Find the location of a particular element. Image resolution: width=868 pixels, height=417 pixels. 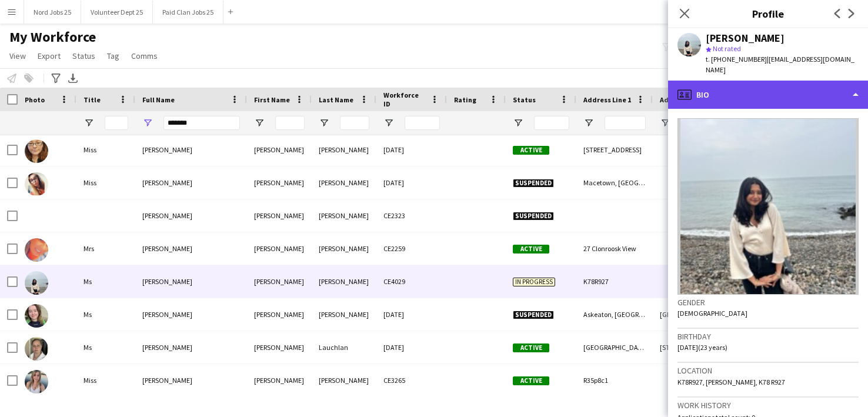

input: Last Name Filter Input is located at coordinates (354, 123).